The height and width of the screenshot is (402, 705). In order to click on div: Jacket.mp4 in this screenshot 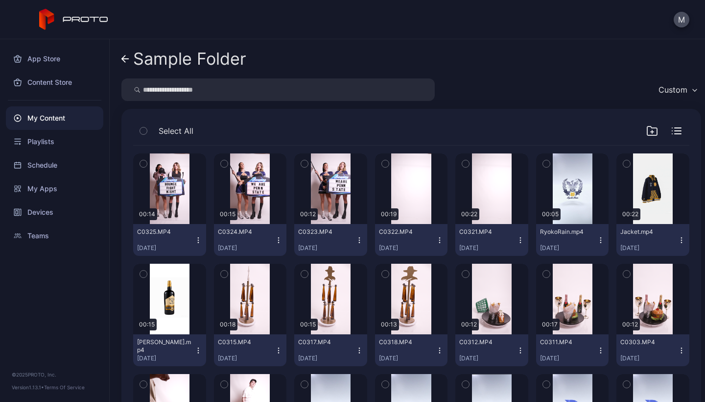, I will do `click(647, 232)`.